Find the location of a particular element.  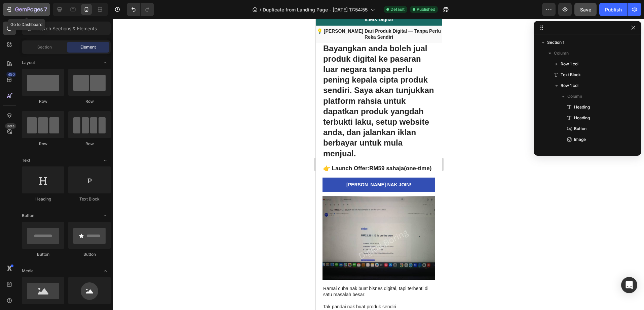

span: Media is located at coordinates (27, 270).